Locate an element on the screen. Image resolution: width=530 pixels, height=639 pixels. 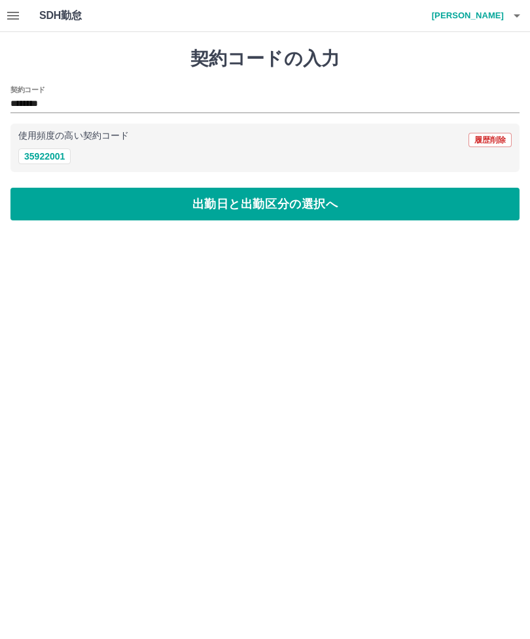
button: 履歴削除 is located at coordinates (490, 140).